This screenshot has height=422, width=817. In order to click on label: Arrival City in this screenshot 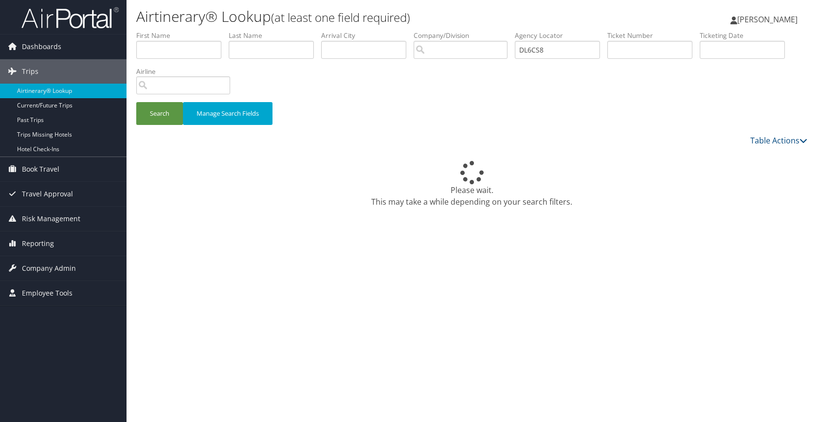, I will do `click(367, 36)`.